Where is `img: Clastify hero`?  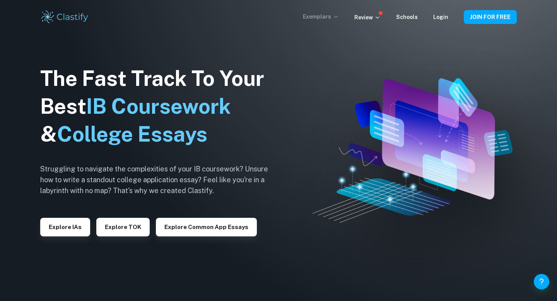
img: Clastify hero is located at coordinates (412, 150).